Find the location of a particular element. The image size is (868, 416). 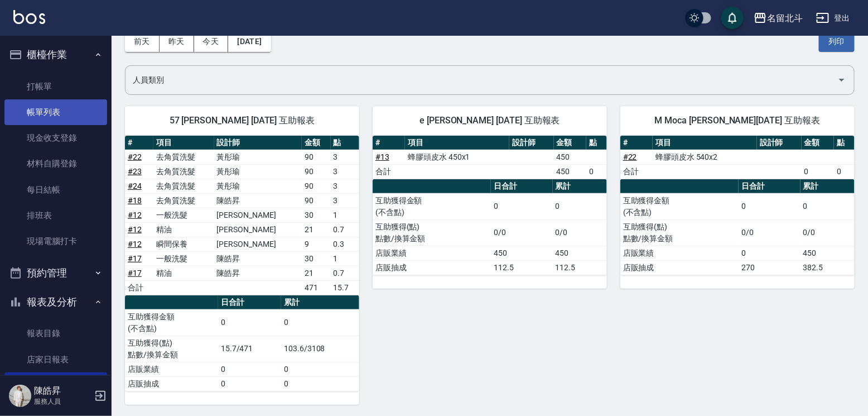

button: 前天 is located at coordinates (142, 41).